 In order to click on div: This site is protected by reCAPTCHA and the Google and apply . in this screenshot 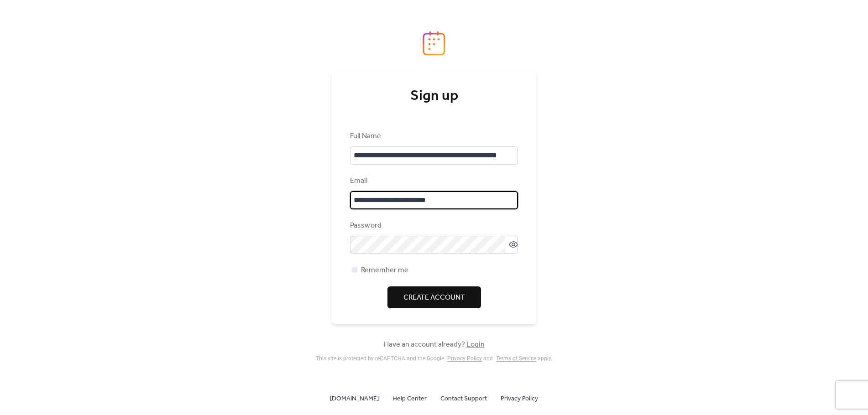, I will do `click(434, 359)`.